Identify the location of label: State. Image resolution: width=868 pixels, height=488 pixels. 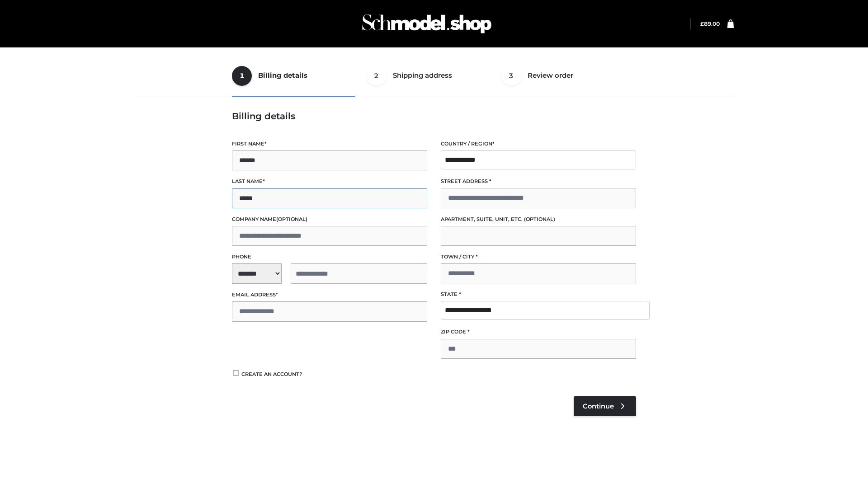
(539, 294).